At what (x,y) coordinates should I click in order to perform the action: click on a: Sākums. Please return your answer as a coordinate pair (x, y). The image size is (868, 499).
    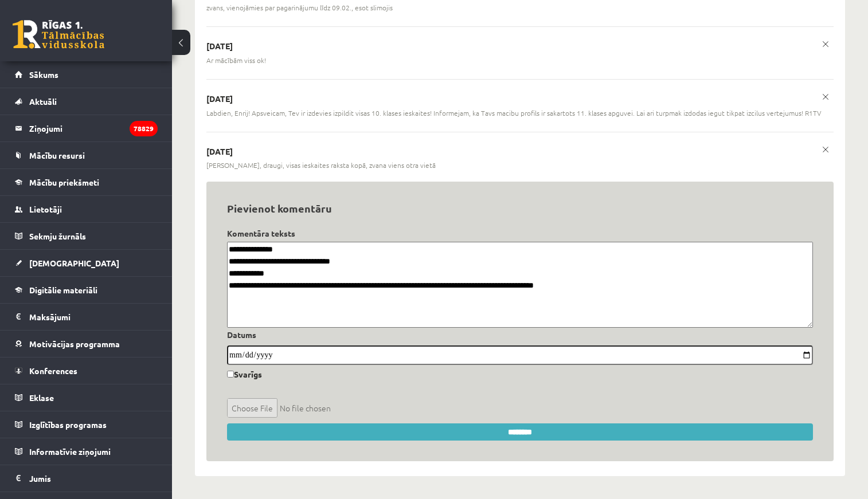
    Looking at the image, I should click on (86, 74).